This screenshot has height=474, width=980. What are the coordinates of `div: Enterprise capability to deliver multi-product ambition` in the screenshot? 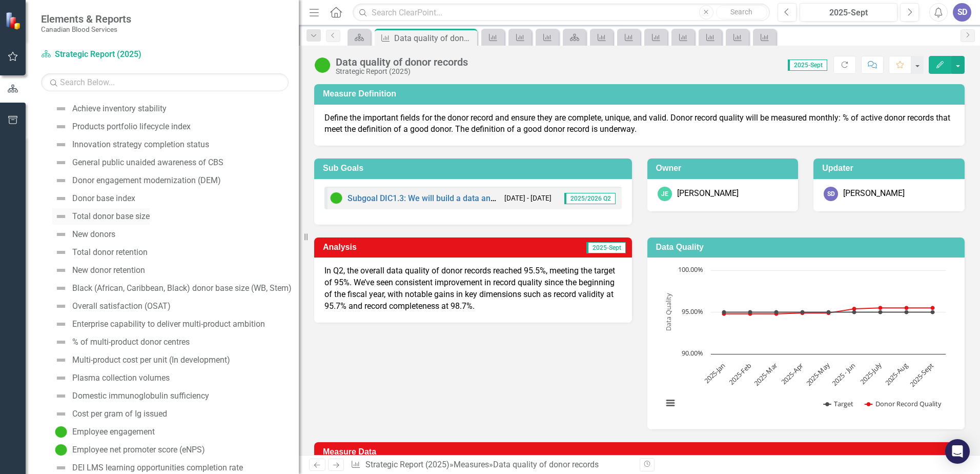 It's located at (168, 324).